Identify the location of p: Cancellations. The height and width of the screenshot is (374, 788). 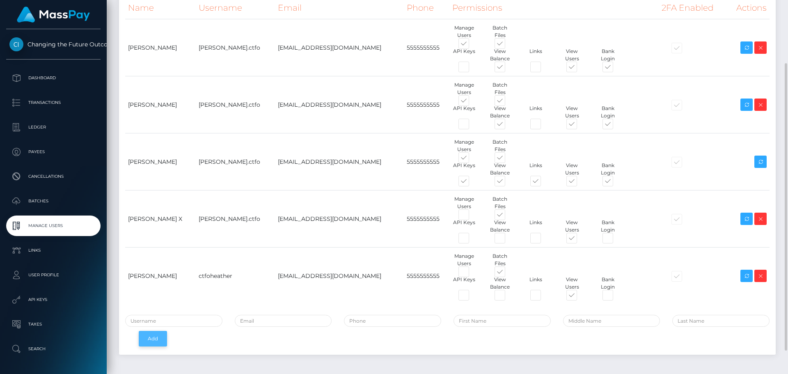
(53, 176).